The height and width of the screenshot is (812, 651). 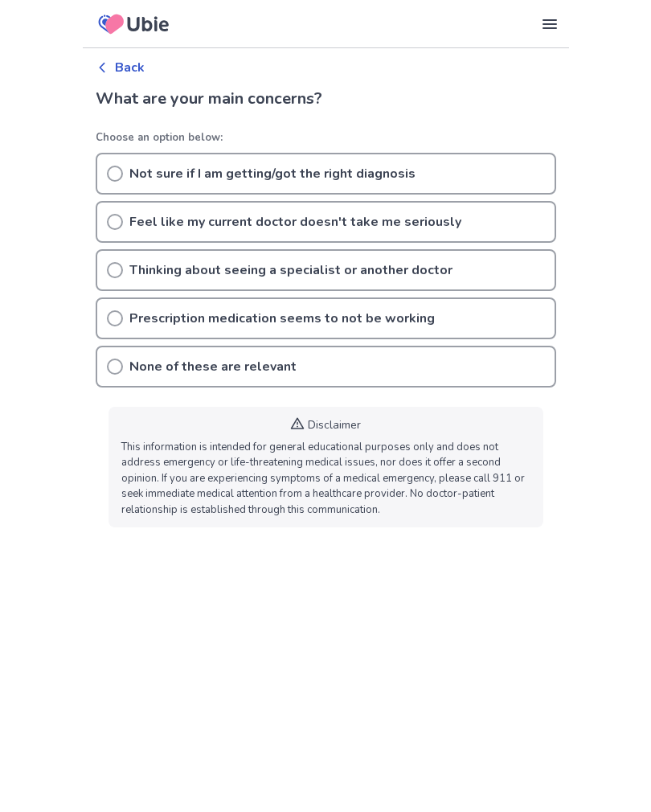 I want to click on p: None of these are relevant, so click(x=213, y=366).